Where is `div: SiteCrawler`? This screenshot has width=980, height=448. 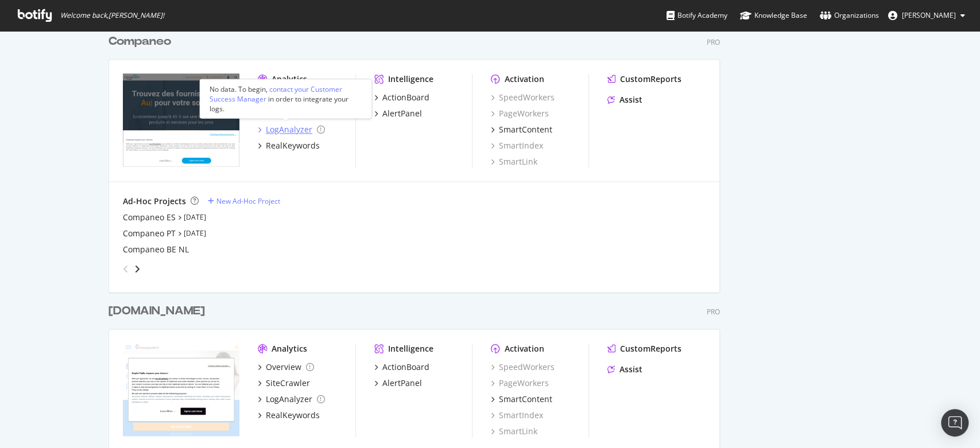
div: SiteCrawler is located at coordinates (288, 383).